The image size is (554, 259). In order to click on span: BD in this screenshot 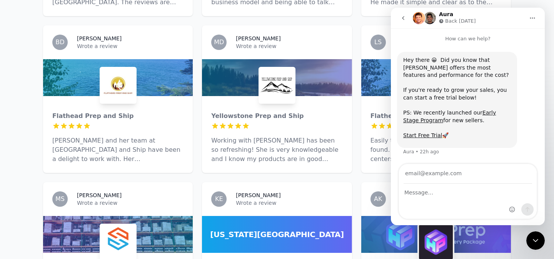, I will do `click(60, 42)`.